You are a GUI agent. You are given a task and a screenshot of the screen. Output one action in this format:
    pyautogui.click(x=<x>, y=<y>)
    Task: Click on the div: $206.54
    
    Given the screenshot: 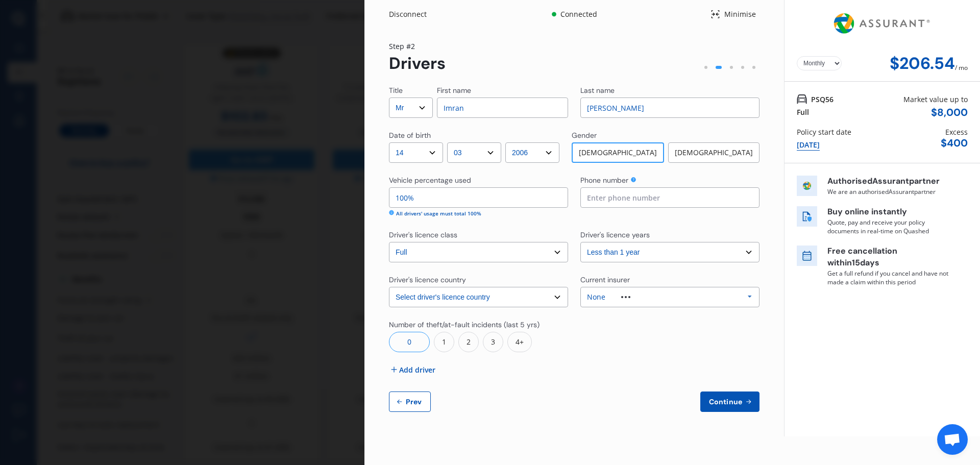 What is the action you would take?
    pyautogui.click(x=923, y=63)
    